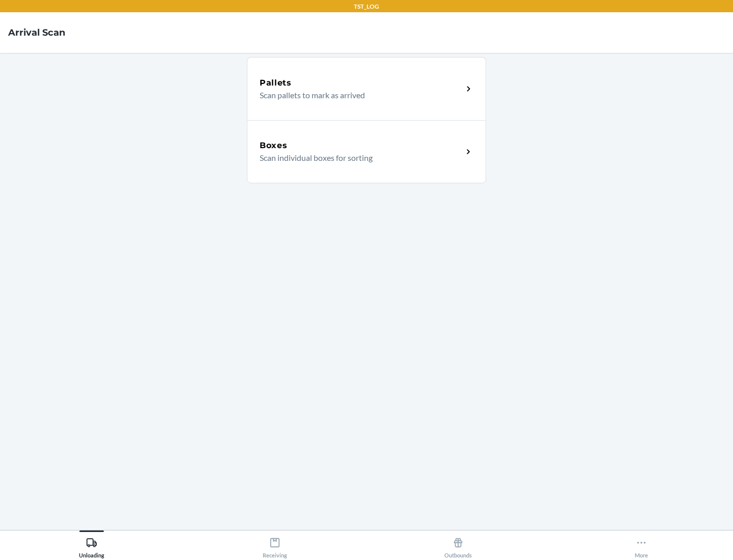 The image size is (733, 560). Describe the element at coordinates (641, 545) in the screenshot. I see `div: More` at that location.